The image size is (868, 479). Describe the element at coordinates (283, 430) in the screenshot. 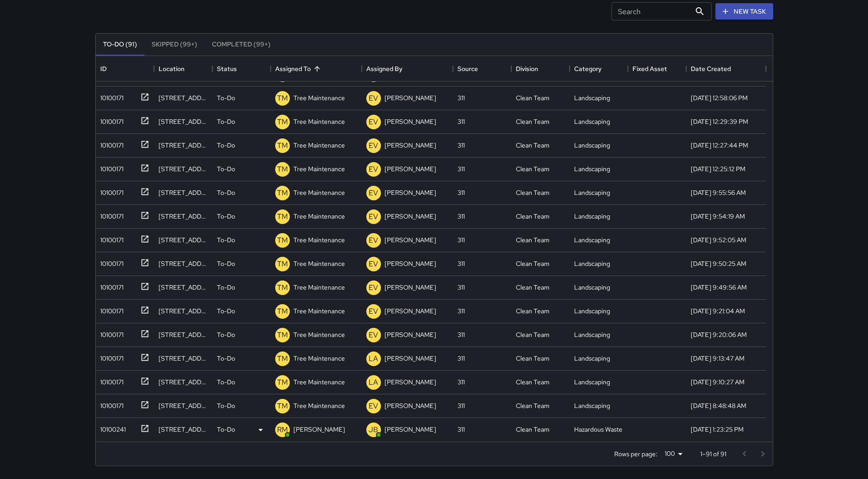

I see `p: RM` at that location.